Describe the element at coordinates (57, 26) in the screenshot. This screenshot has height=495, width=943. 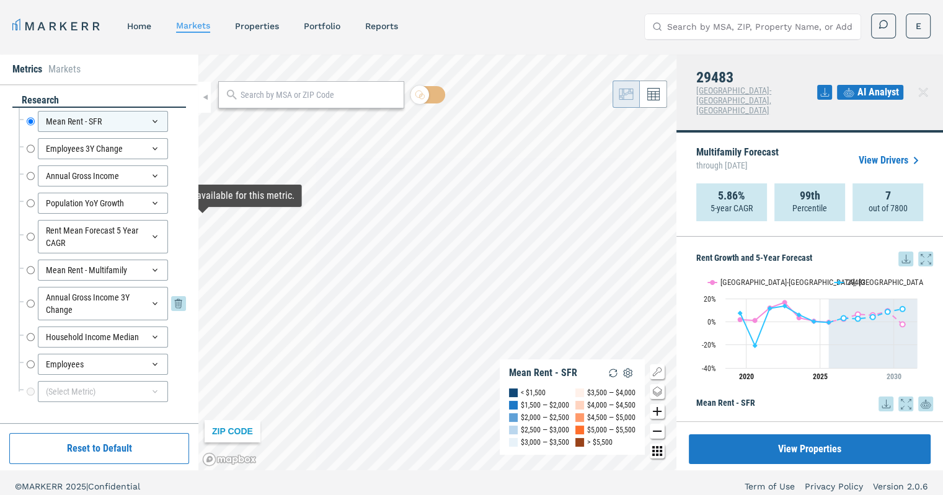
I see `a: MARKERR` at that location.